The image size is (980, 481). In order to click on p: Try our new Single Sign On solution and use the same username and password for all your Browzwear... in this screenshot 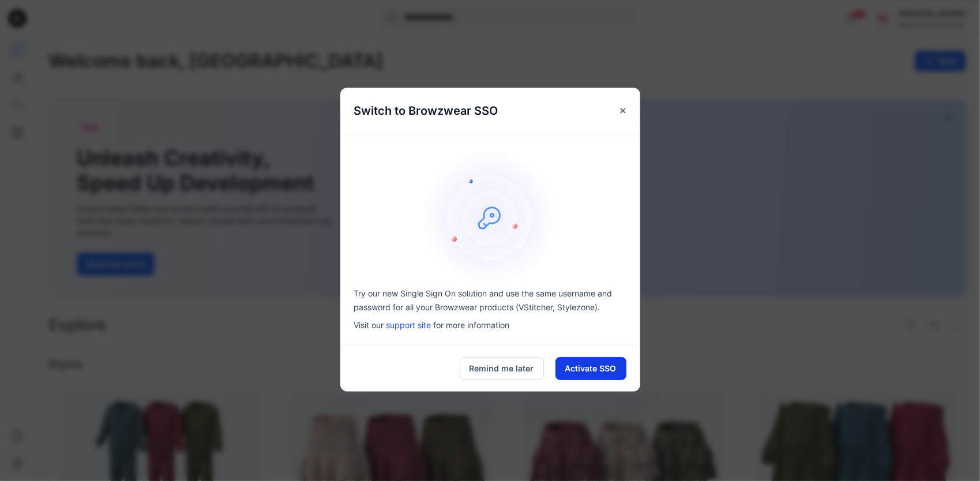, I will do `click(491, 301)`.